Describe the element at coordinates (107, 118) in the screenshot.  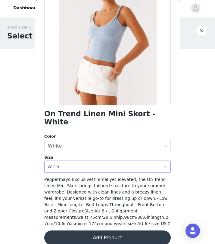
I see `h1: On Trend Linen Mini Skort - White` at that location.